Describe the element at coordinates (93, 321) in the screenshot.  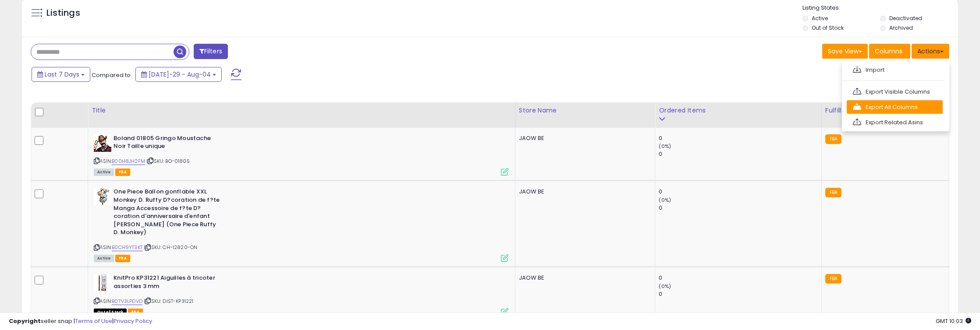
I see `a: Terms of Use` at that location.